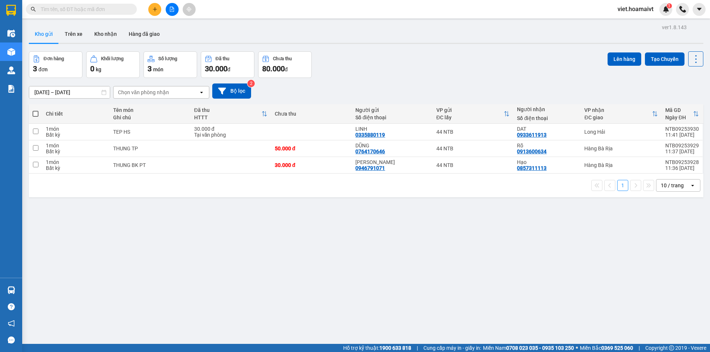 The height and width of the screenshot is (352, 710). What do you see at coordinates (84, 9) in the screenshot?
I see `input: Tìm tên, số ĐT hoặc mã đơn` at bounding box center [84, 9].